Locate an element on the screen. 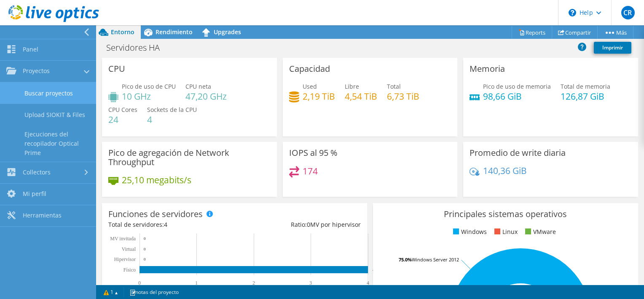 Image resolution: width=644 pixels, height=299 pixels. h4: 140,36 GiB is located at coordinates (505, 170).